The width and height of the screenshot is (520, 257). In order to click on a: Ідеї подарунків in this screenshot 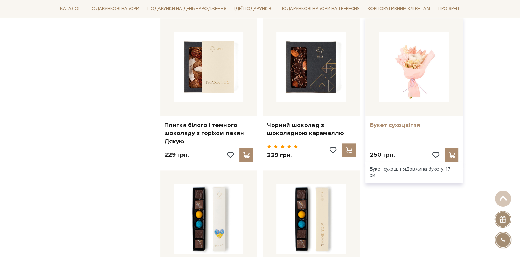, I will do `click(253, 9)`.